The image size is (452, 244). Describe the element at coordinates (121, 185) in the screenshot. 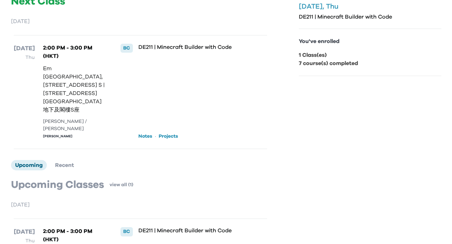

I see `a: view all (1)` at that location.